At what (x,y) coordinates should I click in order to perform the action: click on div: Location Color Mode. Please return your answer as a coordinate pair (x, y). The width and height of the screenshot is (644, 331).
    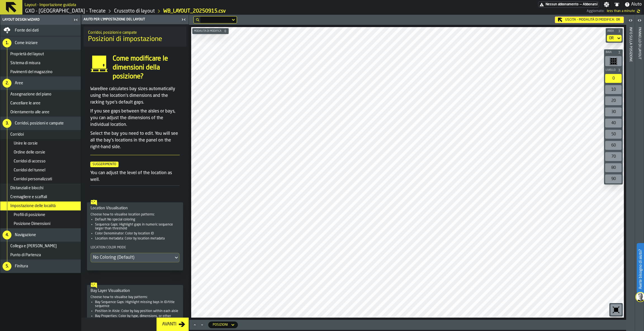
    Looking at the image, I should click on (135, 248).